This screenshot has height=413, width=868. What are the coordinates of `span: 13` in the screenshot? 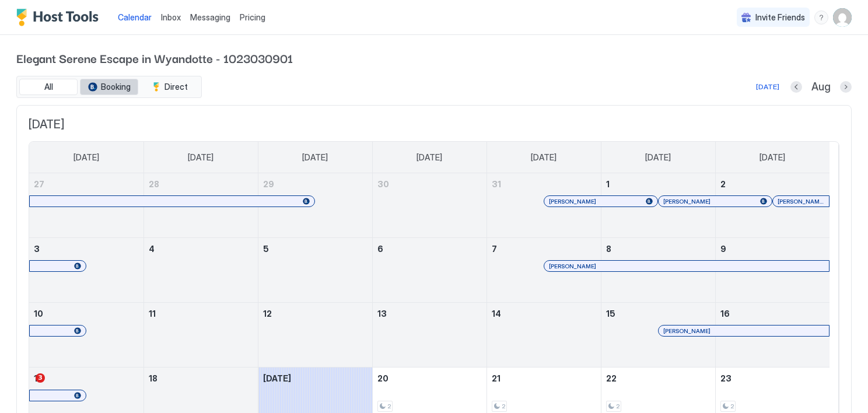 It's located at (382, 313).